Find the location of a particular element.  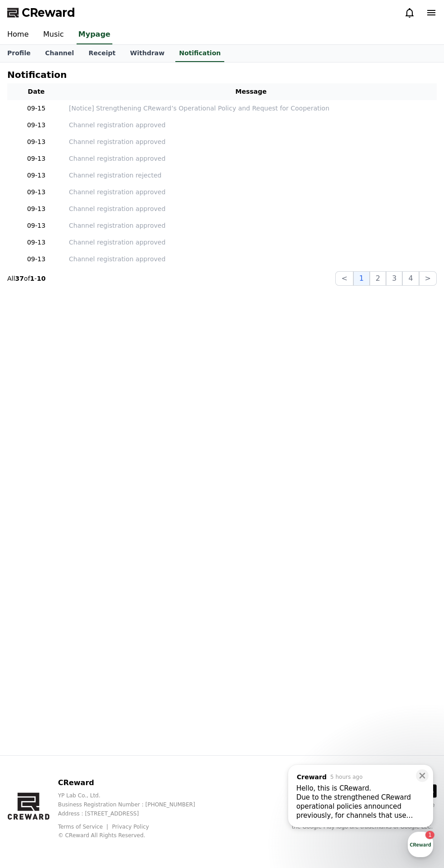

strong: 1 is located at coordinates (32, 278).